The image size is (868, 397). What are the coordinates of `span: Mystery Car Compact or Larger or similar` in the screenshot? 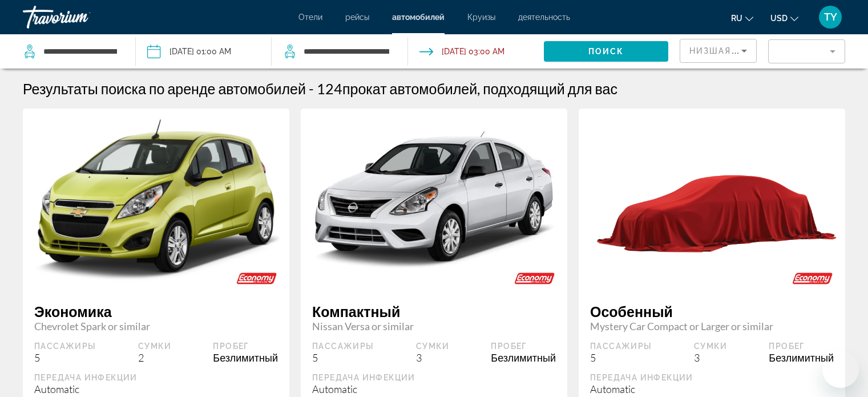 It's located at (712, 326).